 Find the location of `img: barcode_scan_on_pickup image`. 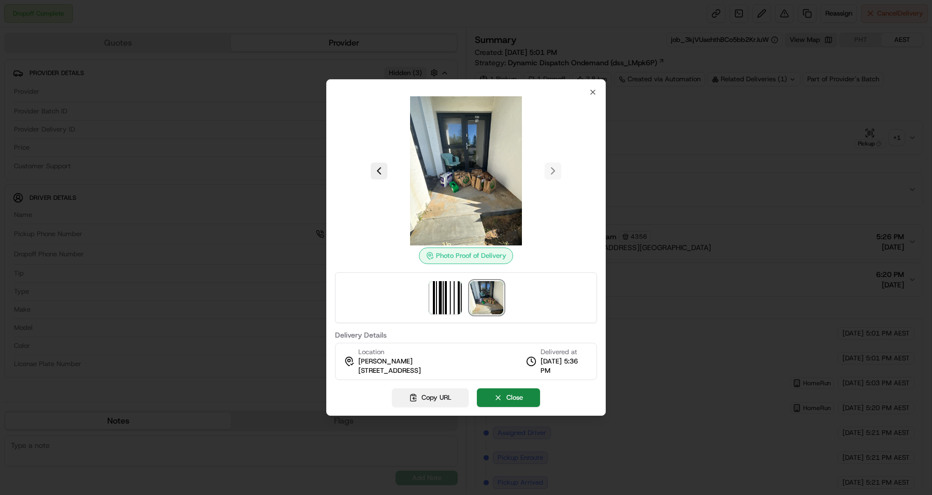

img: barcode_scan_on_pickup image is located at coordinates (445, 298).